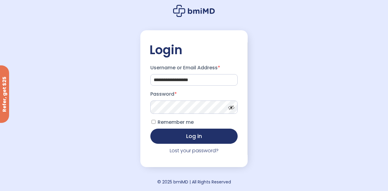 The width and height of the screenshot is (388, 191). Describe the element at coordinates (176, 122) in the screenshot. I see `span: Remember me` at that location.